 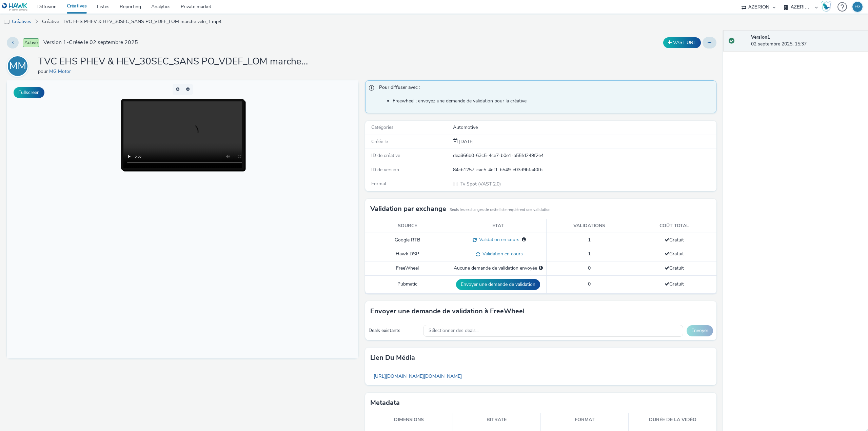 I want to click on span: Tv Spot (VAST 2.0), so click(x=480, y=184).